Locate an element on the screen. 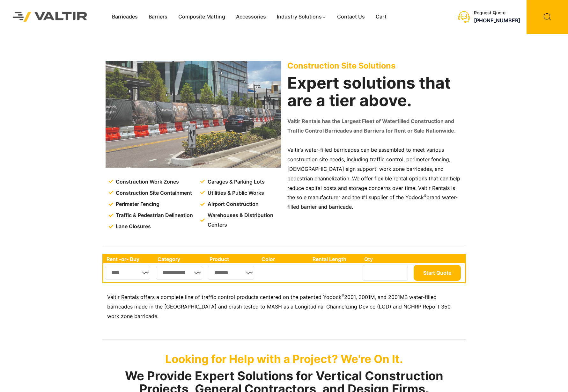 This screenshot has width=568, height=392. h2: Expert solutions that are a tier above. is located at coordinates (375, 92).